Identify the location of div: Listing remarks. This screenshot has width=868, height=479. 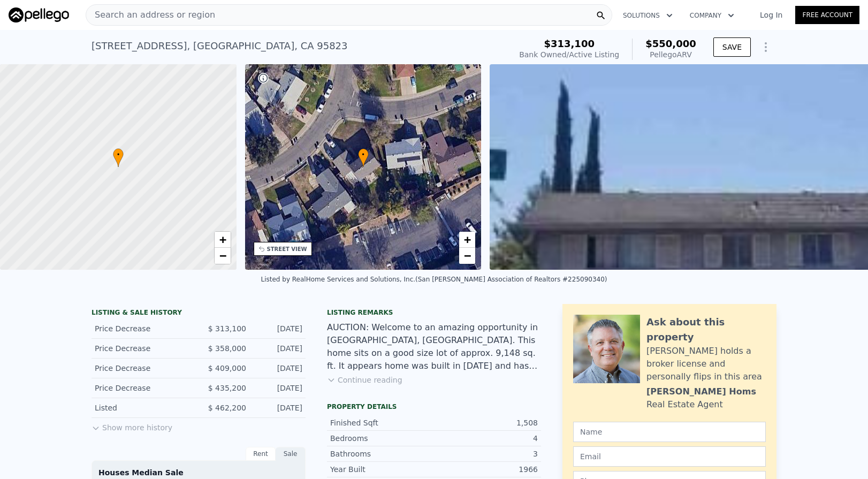
(434, 313).